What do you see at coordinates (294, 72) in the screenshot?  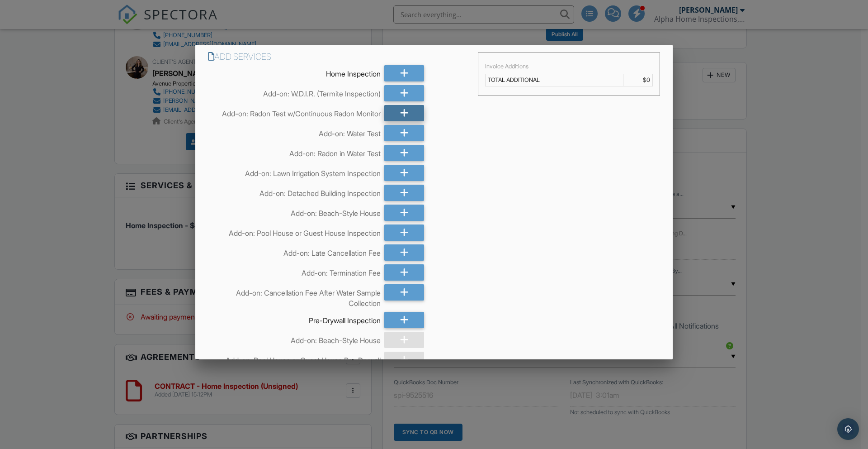 I see `div: Home Inspection` at bounding box center [294, 72].